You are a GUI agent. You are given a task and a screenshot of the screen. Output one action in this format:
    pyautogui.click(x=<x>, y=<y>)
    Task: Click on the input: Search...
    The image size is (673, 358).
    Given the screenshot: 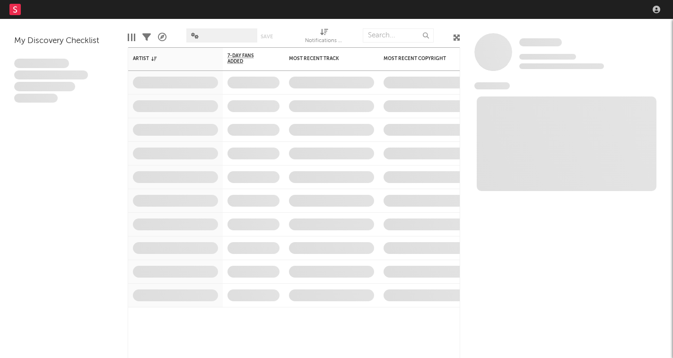 What is the action you would take?
    pyautogui.click(x=398, y=35)
    